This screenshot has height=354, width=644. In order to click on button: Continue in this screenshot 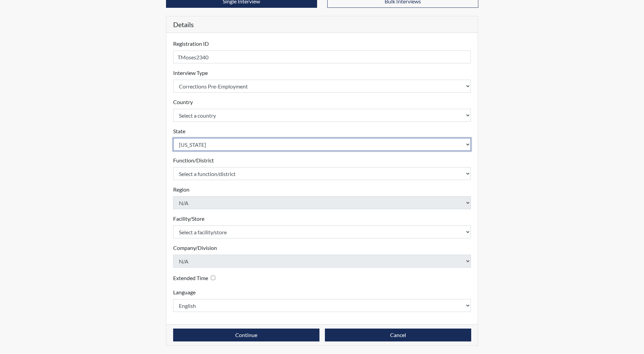, I will do `click(246, 335)`.